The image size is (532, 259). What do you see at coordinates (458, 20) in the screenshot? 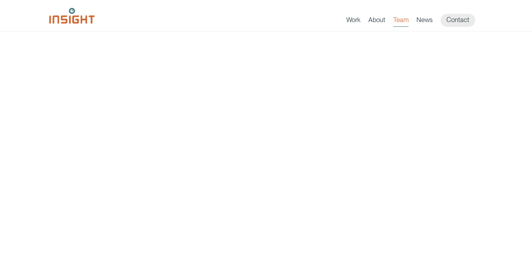
I see `a: Contact` at bounding box center [458, 20].